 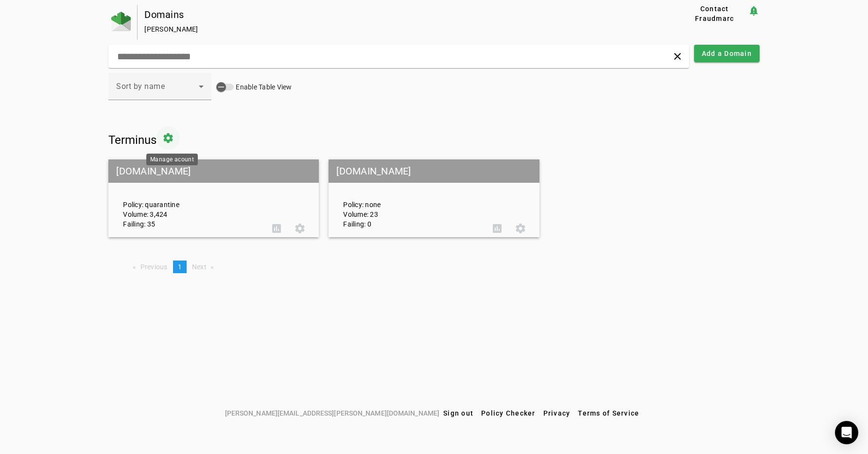 What do you see at coordinates (132, 140) in the screenshot?
I see `span: Terminus` at bounding box center [132, 140].